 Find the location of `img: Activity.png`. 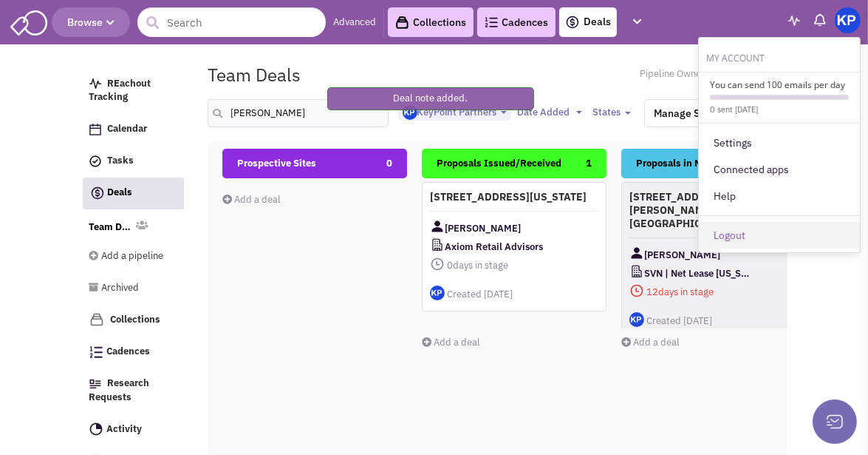

img: Activity.png is located at coordinates (96, 428).